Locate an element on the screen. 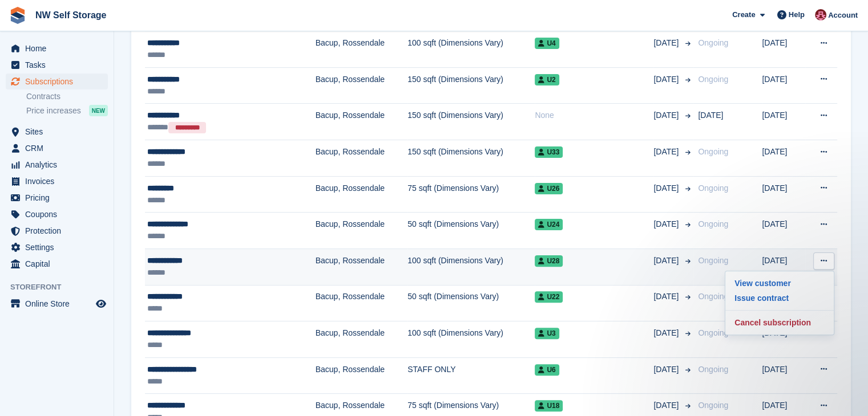 This screenshot has height=416, width=868. div: None is located at coordinates (594, 115).